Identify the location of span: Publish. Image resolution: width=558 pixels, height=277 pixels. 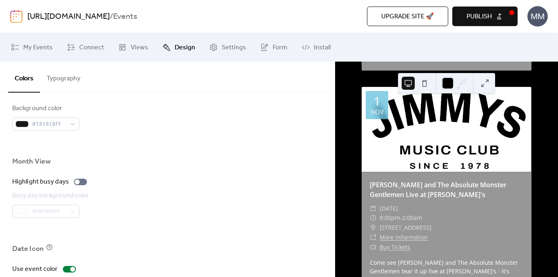
(479, 17).